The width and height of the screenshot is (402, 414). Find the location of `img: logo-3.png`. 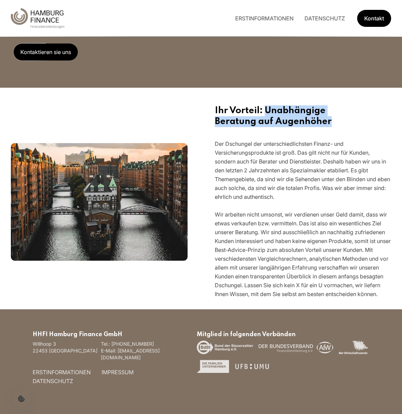

img: logo-3.png is located at coordinates (353, 348).